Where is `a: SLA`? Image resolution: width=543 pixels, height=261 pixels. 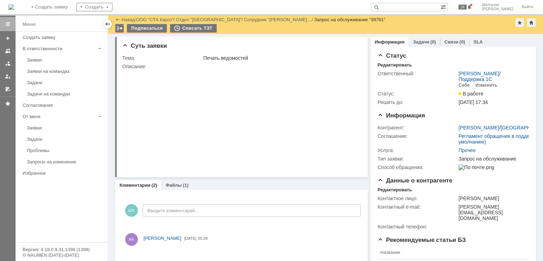
a: SLA is located at coordinates (478, 42).